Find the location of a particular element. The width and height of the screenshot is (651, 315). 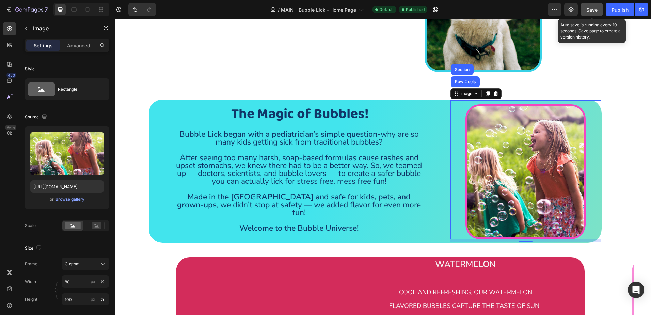

div: Scale is located at coordinates (30, 225).